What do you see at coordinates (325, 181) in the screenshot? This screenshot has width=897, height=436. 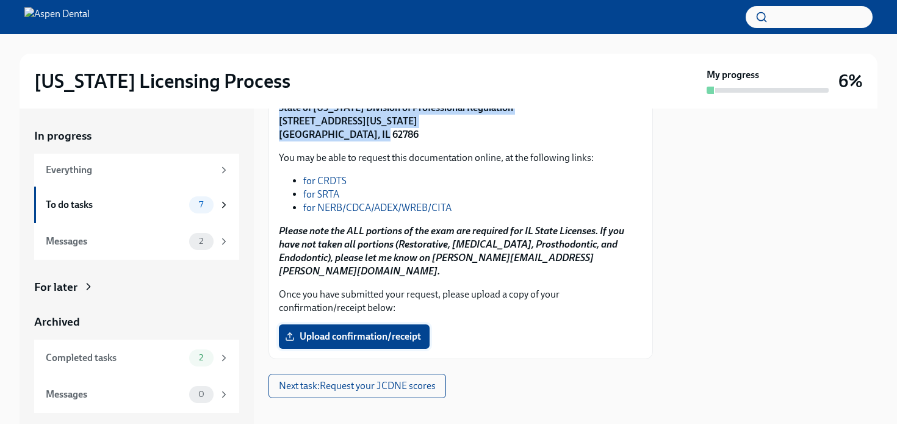 I see `a: for CRDTS` at bounding box center [325, 181].